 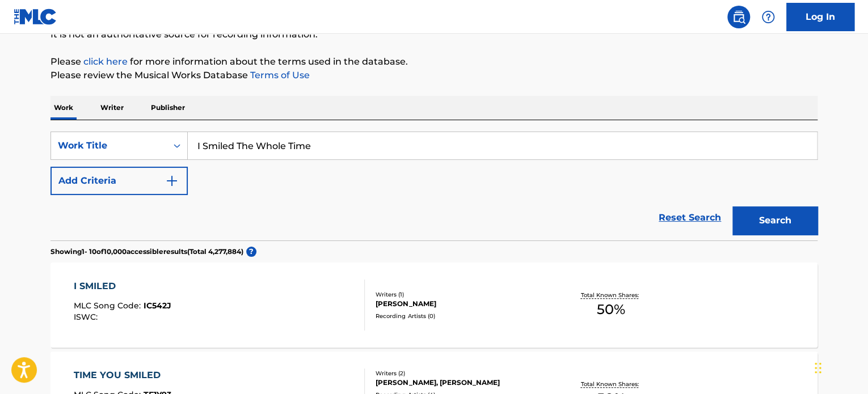 What do you see at coordinates (738, 17) in the screenshot?
I see `img: search` at bounding box center [738, 17].